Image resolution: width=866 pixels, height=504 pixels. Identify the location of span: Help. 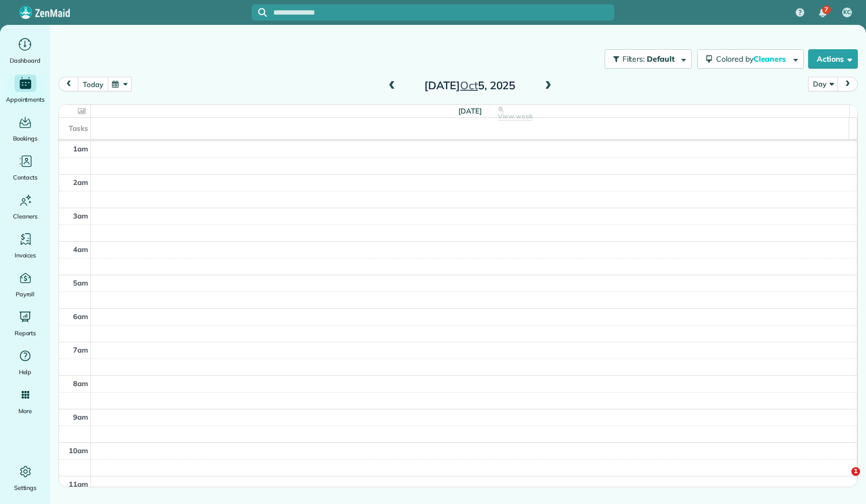
(26, 372).